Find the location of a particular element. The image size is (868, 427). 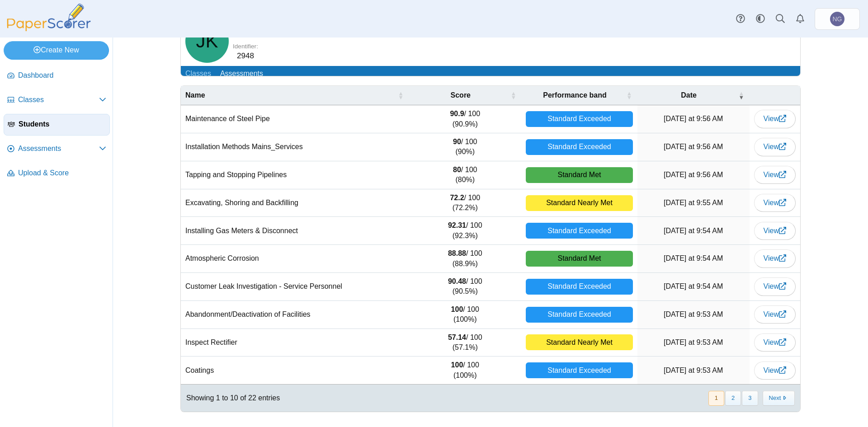

span: Assessments is located at coordinates (58, 148).